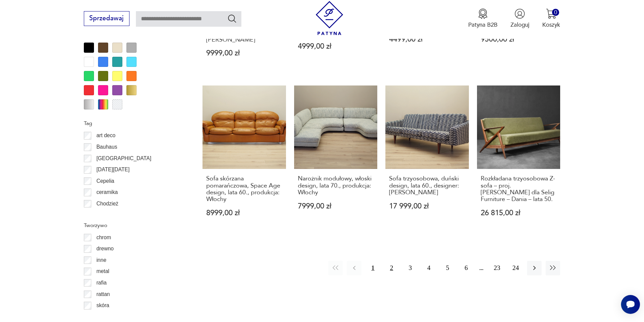  What do you see at coordinates (497, 268) in the screenshot?
I see `button: 23` at bounding box center [497, 268].